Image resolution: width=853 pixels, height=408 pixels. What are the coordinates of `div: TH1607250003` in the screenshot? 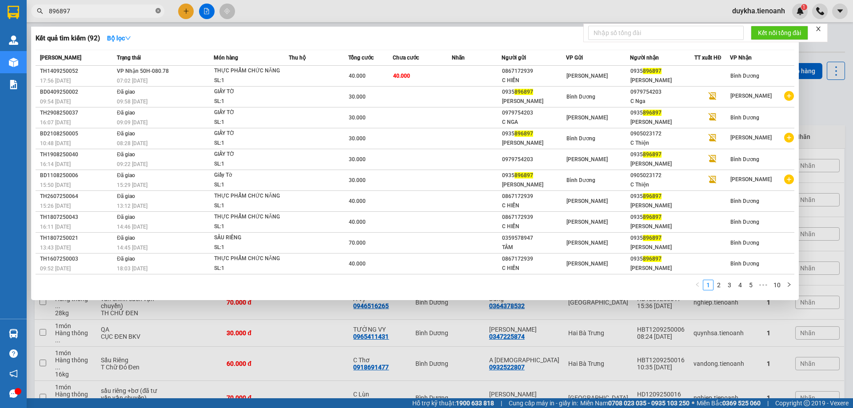 It's located at (77, 259).